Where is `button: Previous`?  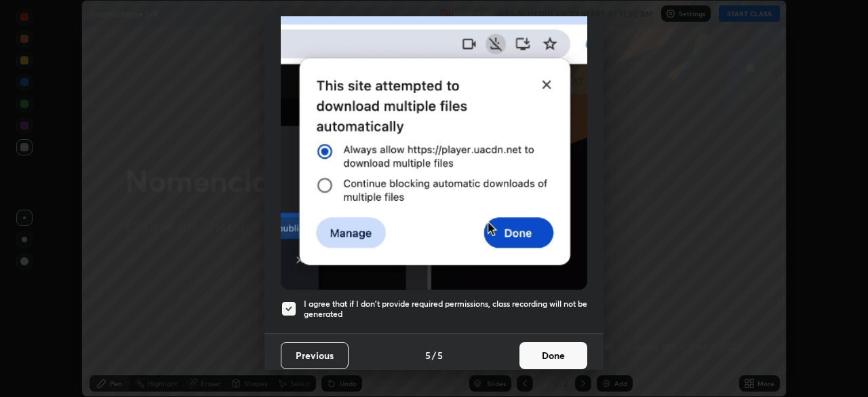 button: Previous is located at coordinates (315, 355).